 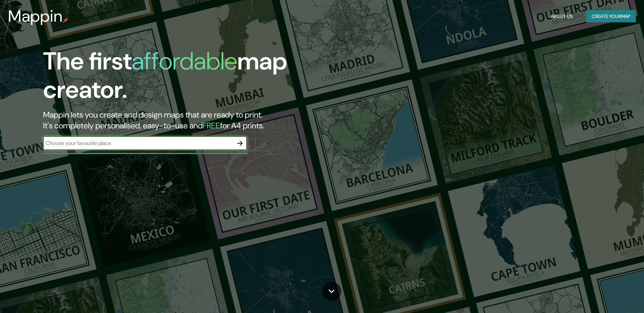 I want to click on h1: The first map creator., so click(x=204, y=78).